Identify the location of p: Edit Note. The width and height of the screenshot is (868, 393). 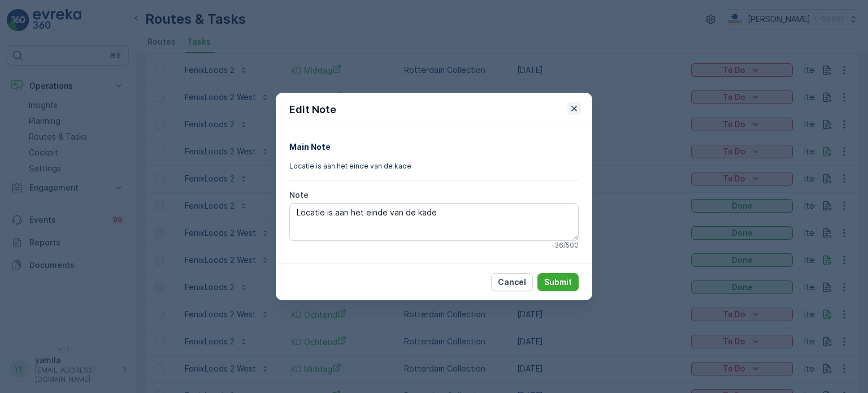
(313, 109).